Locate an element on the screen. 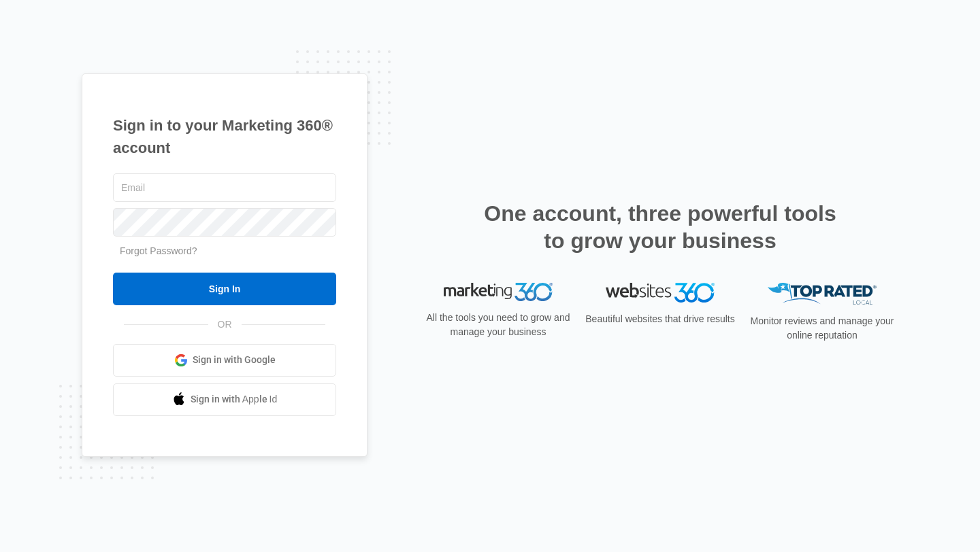 This screenshot has height=552, width=980. span: Sign in with Google is located at coordinates (234, 360).